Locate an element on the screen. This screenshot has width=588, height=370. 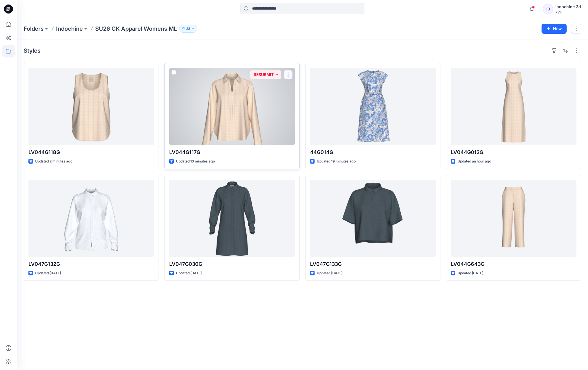
p: LV044G117G is located at coordinates (232, 152).